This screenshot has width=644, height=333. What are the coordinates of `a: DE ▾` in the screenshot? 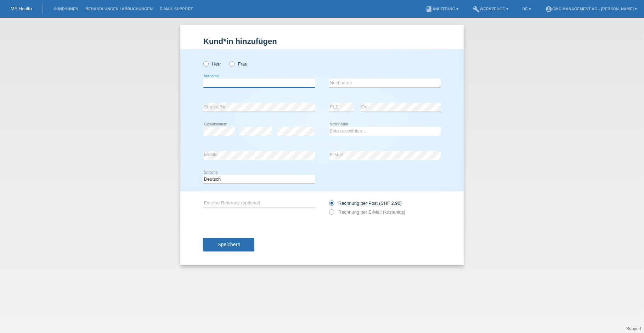 It's located at (526, 9).